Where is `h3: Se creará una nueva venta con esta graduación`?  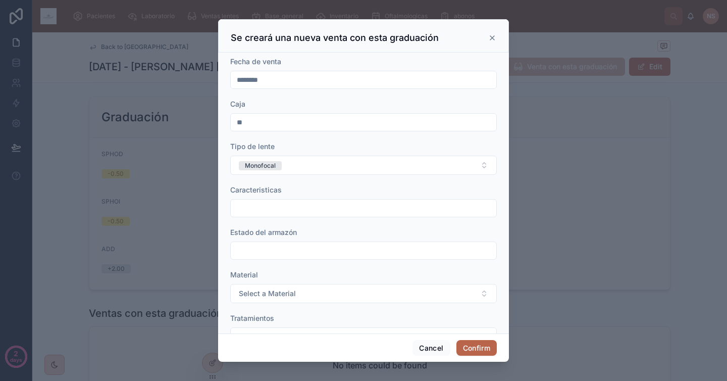
h3: Se creará una nueva venta con esta graduación is located at coordinates (335, 38).